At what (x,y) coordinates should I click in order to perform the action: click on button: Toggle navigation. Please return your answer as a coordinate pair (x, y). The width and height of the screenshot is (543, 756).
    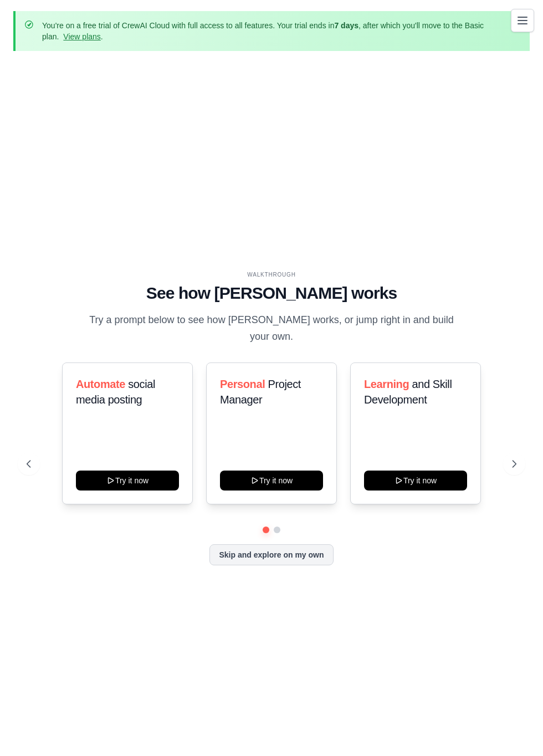
    Looking at the image, I should click on (523, 20).